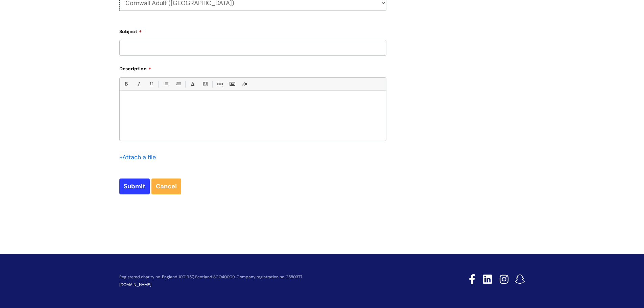  I want to click on a: Italic (Ctrl-I), so click(139, 84).